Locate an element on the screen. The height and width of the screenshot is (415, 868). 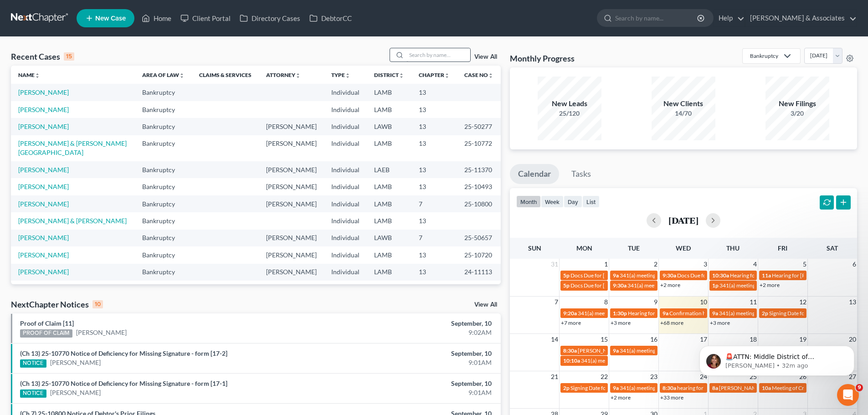
span: Sat is located at coordinates (832, 248).